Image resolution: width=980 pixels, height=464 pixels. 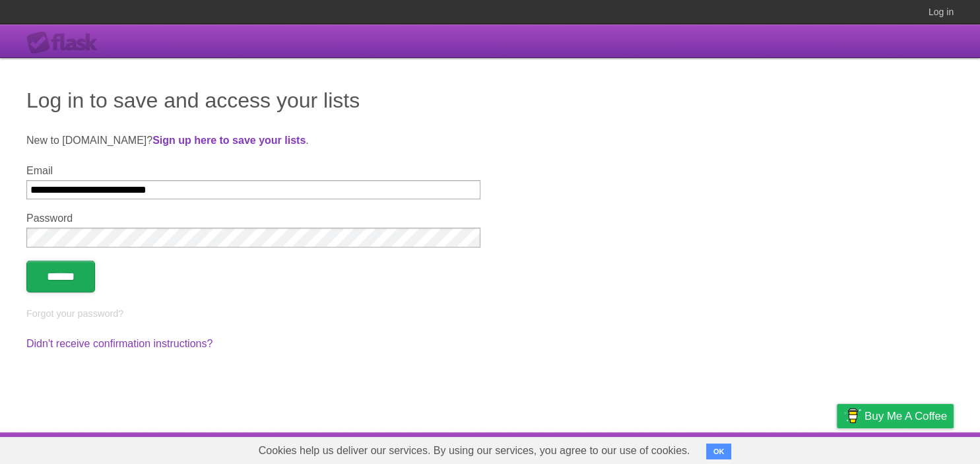 I want to click on div: Flask, so click(x=66, y=43).